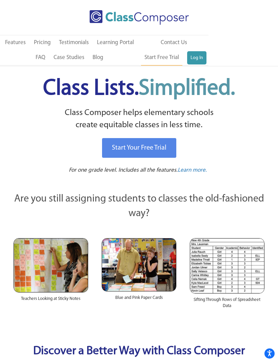  What do you see at coordinates (162, 58) in the screenshot?
I see `a: Start Free Trial` at bounding box center [162, 58].